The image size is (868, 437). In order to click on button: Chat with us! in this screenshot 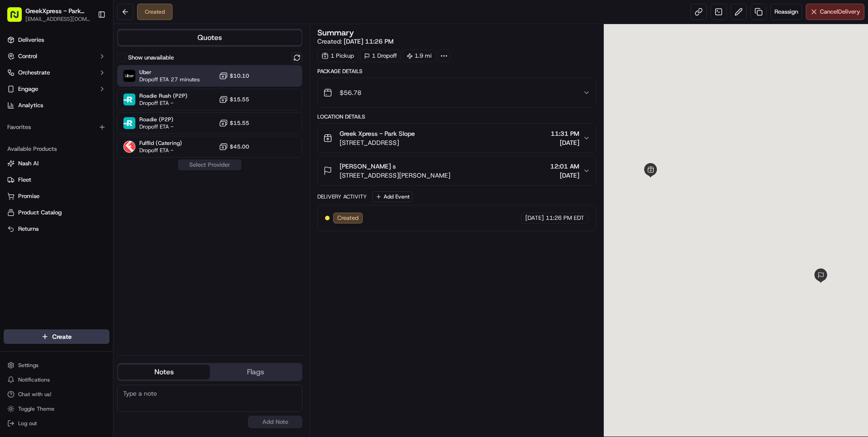, I will do `click(56, 394)`.